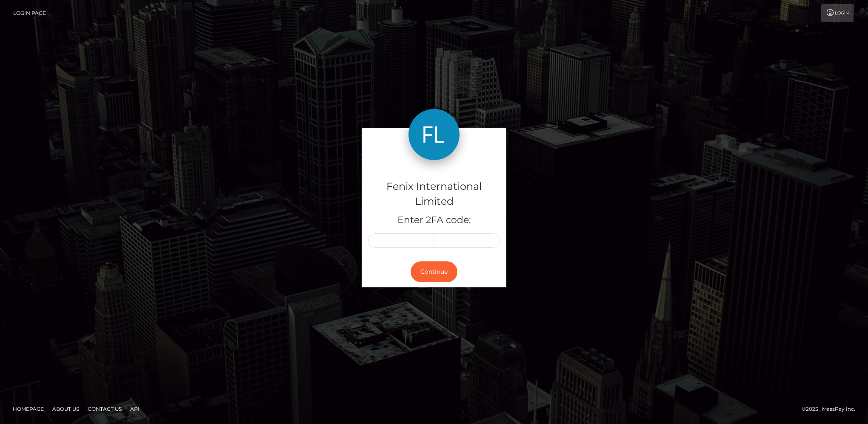  Describe the element at coordinates (434, 220) in the screenshot. I see `h5: Enter 2FA code:` at that location.